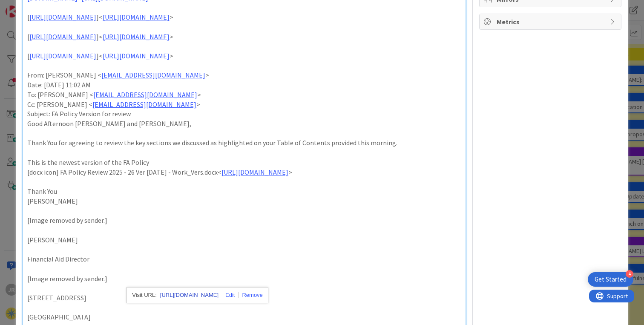  Describe the element at coordinates (244, 143) in the screenshot. I see `p: Thank You for agreeing to review the key sections we discussed as highlighted on your Table of Co...` at that location.